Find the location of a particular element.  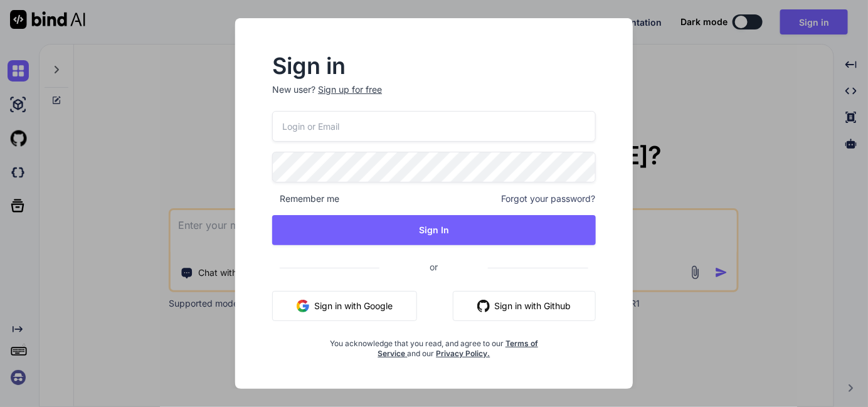

span: Forgot your password? is located at coordinates (549, 199).